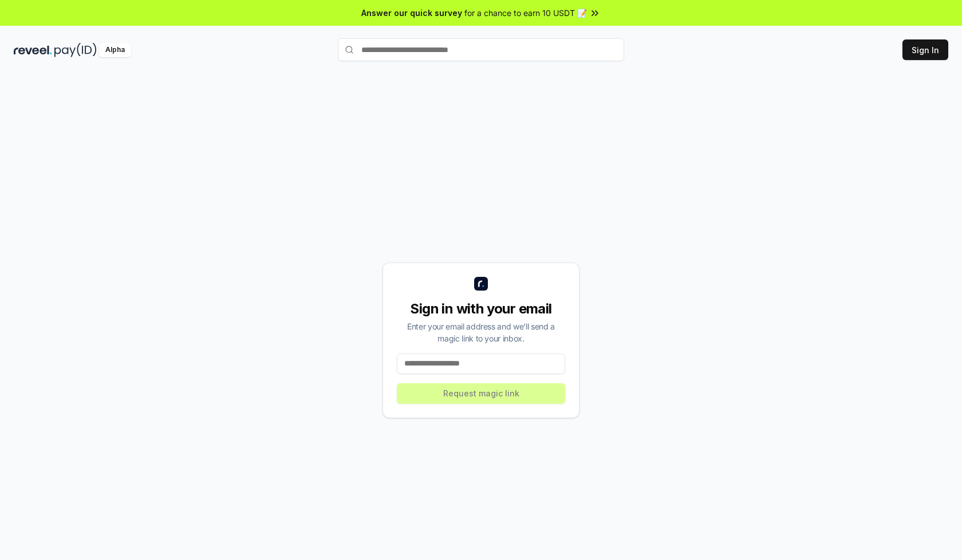 The image size is (962, 560). I want to click on button: Sign In, so click(926, 50).